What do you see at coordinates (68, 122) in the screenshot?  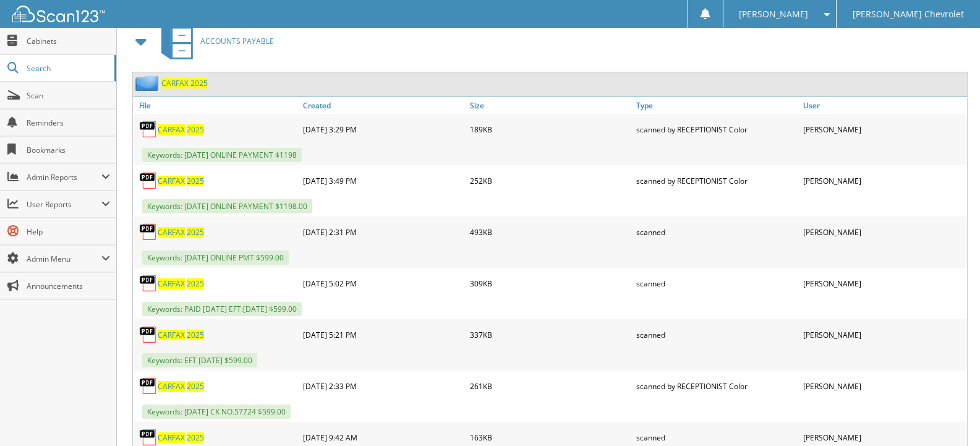 I see `span: Reminders` at bounding box center [68, 122].